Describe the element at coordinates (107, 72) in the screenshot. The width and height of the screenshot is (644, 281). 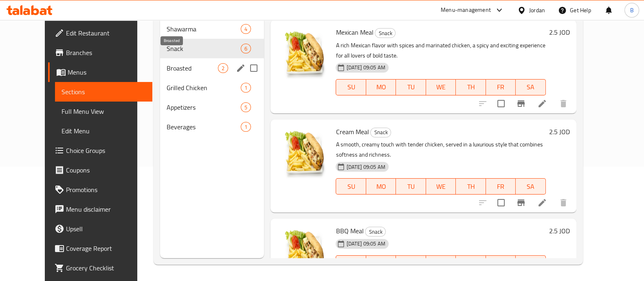
I see `span: Menus` at that location.